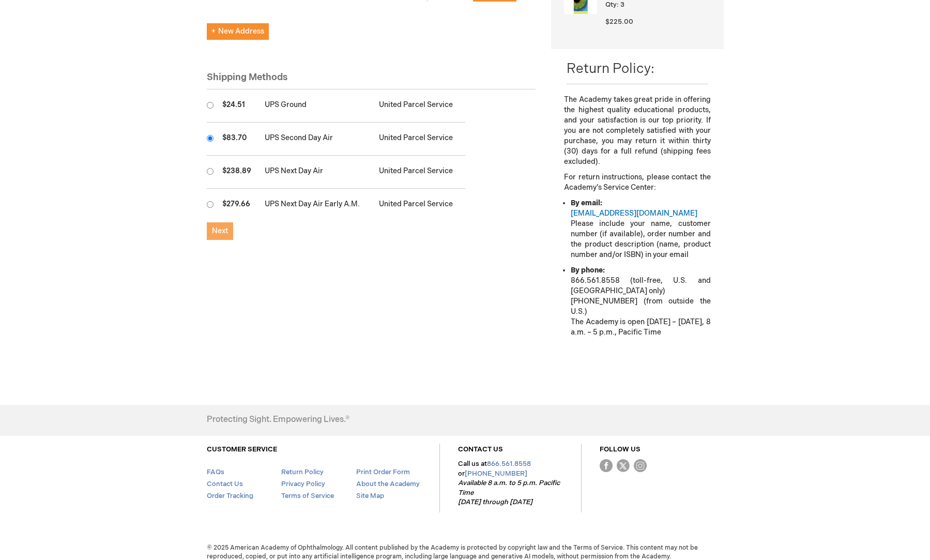 This screenshot has width=930, height=560. I want to click on li: Please include your name, customer number (if available), order number and the product descriptio..., so click(640, 229).